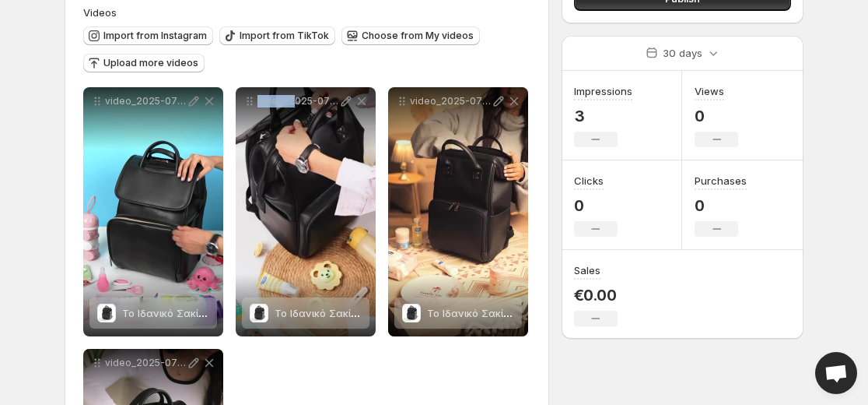  Describe the element at coordinates (148, 36) in the screenshot. I see `button: Import from Instagram` at that location.